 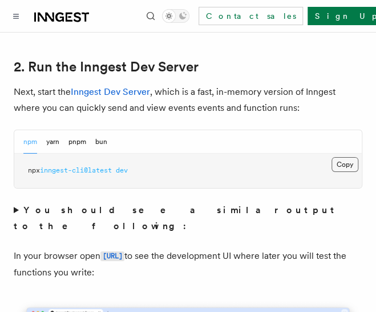 What do you see at coordinates (122, 170) in the screenshot?
I see `span: dev` at bounding box center [122, 170].